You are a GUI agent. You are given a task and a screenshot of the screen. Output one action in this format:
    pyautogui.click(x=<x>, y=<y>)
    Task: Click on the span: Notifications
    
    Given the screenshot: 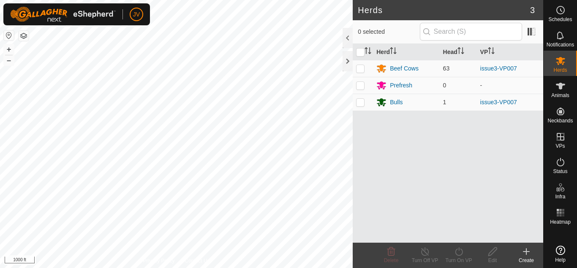 What is the action you would take?
    pyautogui.click(x=560, y=45)
    